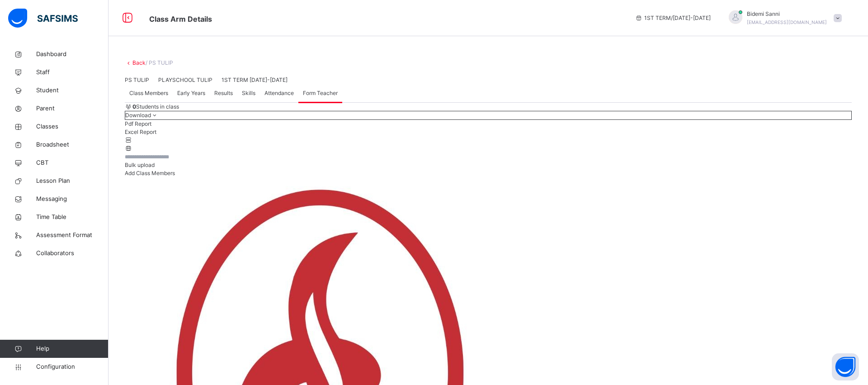 The height and width of the screenshot is (385, 868). I want to click on li: dropdown-list-item-null-0, so click(489, 124).